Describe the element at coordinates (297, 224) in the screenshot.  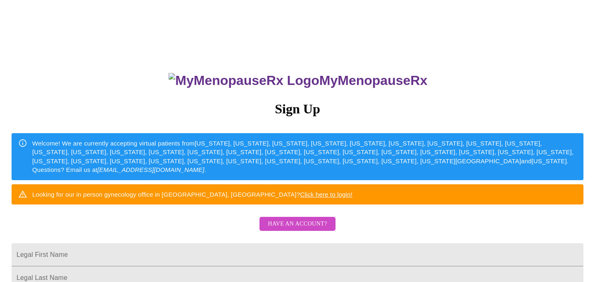
I see `button: Have an account?` at that location.